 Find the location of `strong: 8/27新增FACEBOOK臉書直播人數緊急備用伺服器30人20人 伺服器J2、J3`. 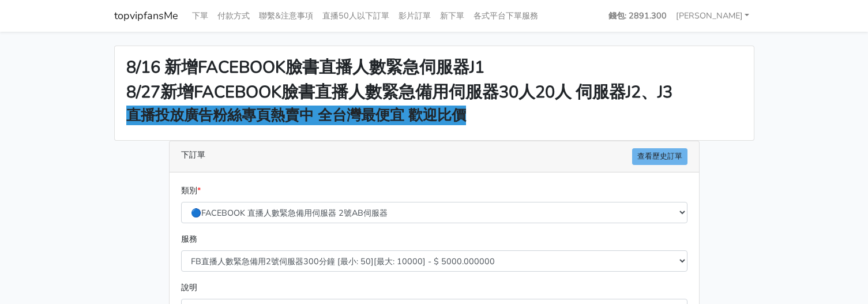

strong: 8/27新增FACEBOOK臉書直播人數緊急備用伺服器30人20人 伺服器J2、J3 is located at coordinates (399, 92).